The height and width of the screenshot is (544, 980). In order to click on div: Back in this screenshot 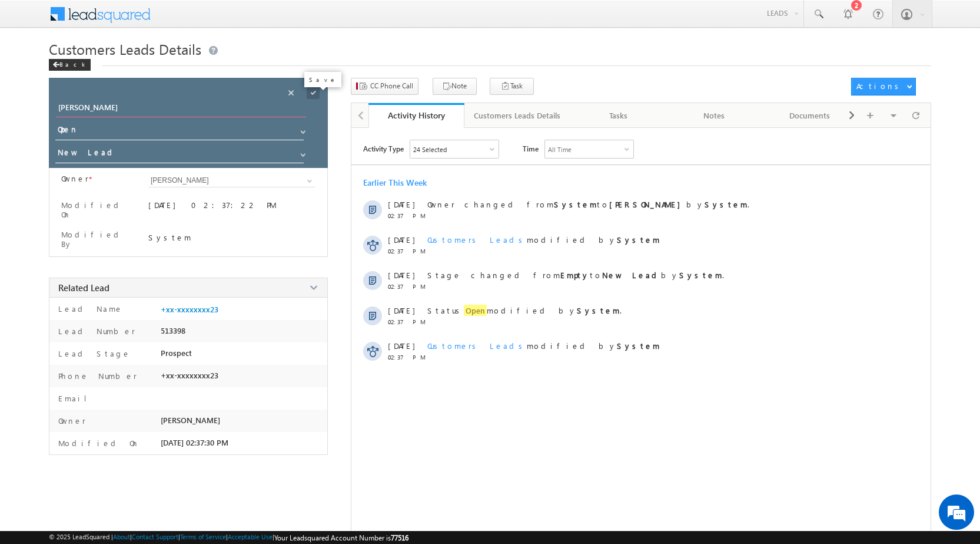, I will do `click(69, 64)`.